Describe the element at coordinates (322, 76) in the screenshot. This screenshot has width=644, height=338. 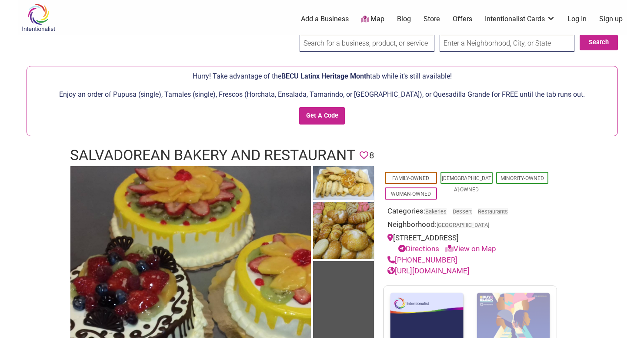
I see `p: Hurry! Take advantage of the tab while it's still available!` at that location.